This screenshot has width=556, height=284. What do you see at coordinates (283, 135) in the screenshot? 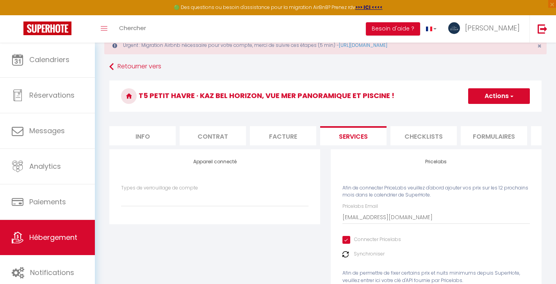
I see `li: Facture` at bounding box center [283, 135].